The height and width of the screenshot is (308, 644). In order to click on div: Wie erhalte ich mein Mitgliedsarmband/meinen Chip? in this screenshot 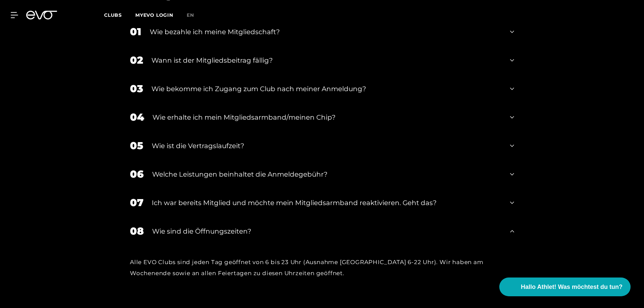, I will do `click(327, 117)`.